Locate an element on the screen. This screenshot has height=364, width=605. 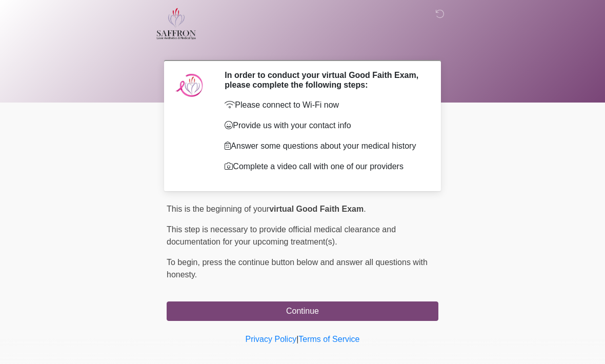
img: Agent Avatar is located at coordinates (190, 86).